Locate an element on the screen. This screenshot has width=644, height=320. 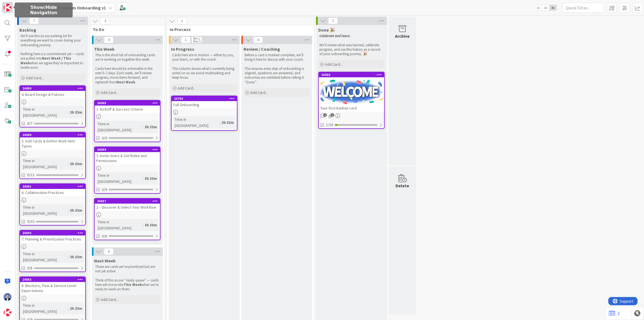
p: This ensures every step of onboarding is aligned, questions are answered, and outcomes are valida... is located at coordinates (277, 75).